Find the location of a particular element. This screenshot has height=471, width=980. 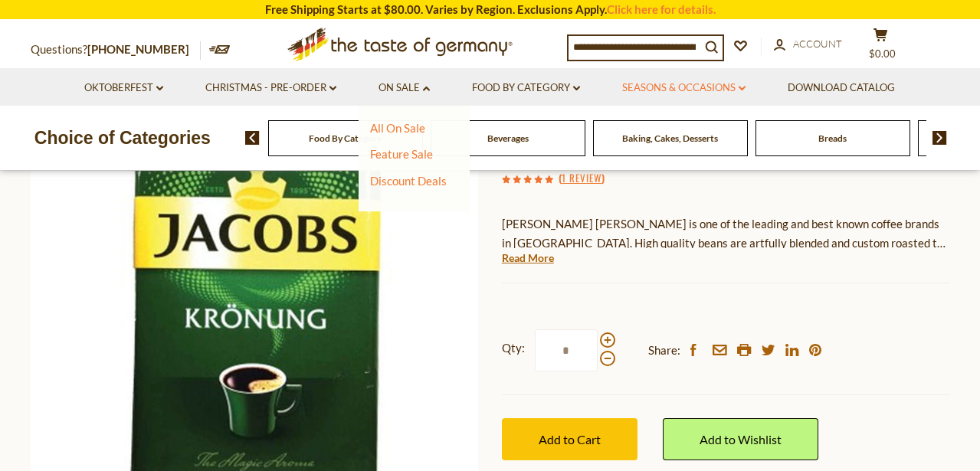

a: On Sale is located at coordinates (404, 88).